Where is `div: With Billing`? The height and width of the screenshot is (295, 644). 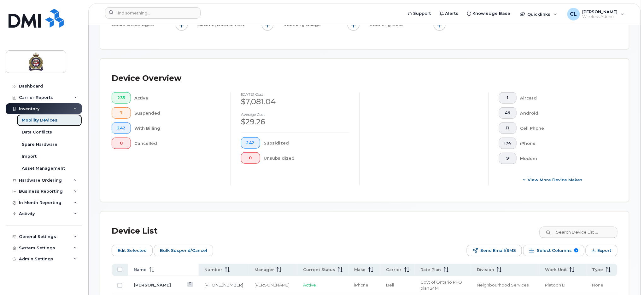
div: With Billing is located at coordinates (177, 128).